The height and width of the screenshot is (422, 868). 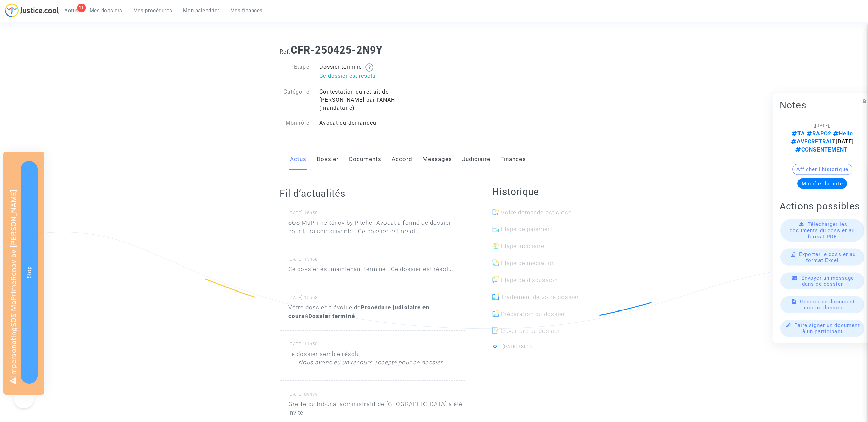 What do you see at coordinates (201, 10) in the screenshot?
I see `a: Mon calendrier` at bounding box center [201, 10].